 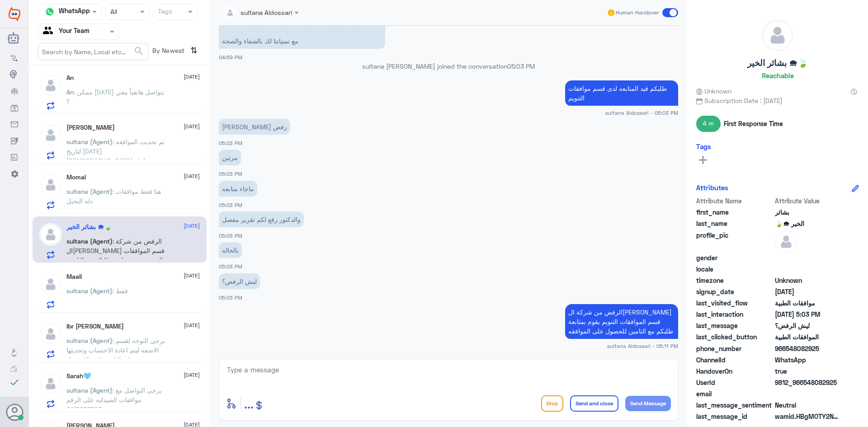 What do you see at coordinates (735, 371) in the screenshot?
I see `span: HandoverOn` at bounding box center [735, 371].